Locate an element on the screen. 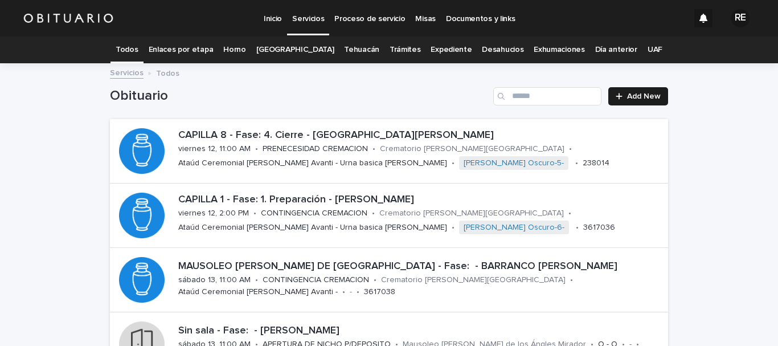  input: Search is located at coordinates (547, 96).